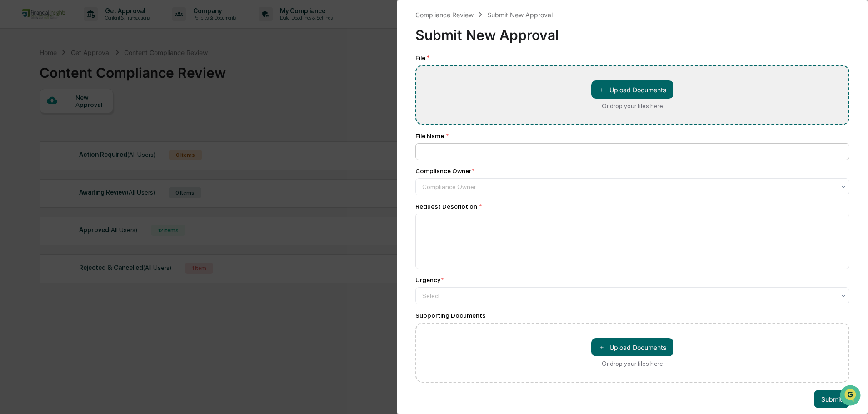 The image size is (868, 414). I want to click on div: We're available if you need us!, so click(82, 82).